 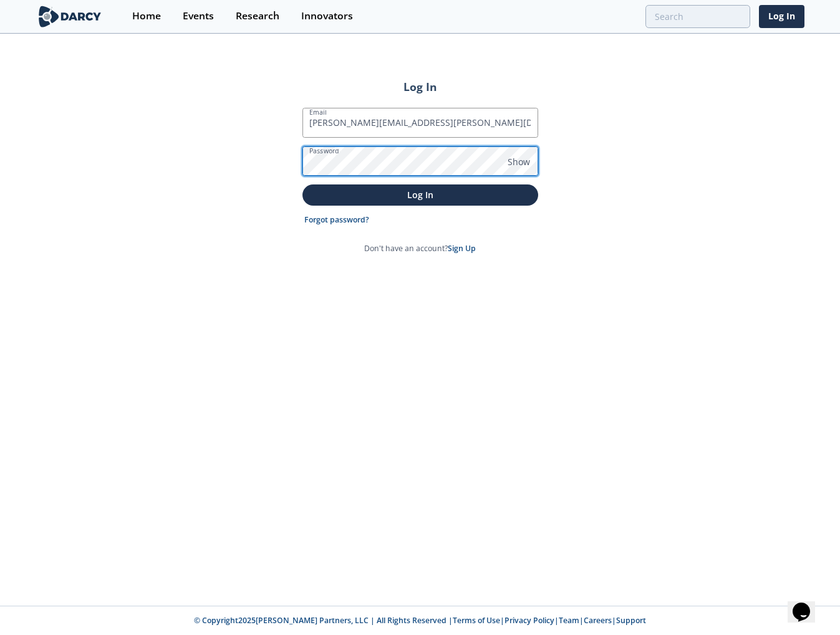 What do you see at coordinates (420, 249) in the screenshot?
I see `p: Don't have an account?` at bounding box center [420, 249].